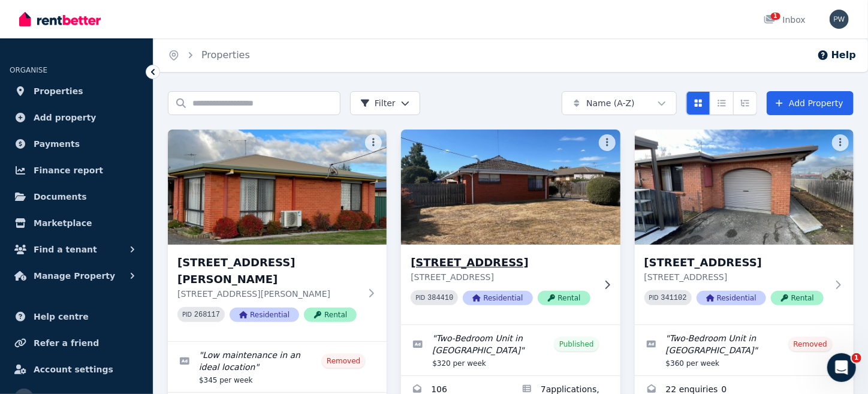  What do you see at coordinates (76, 316) in the screenshot?
I see `a: Help centre` at bounding box center [76, 316].